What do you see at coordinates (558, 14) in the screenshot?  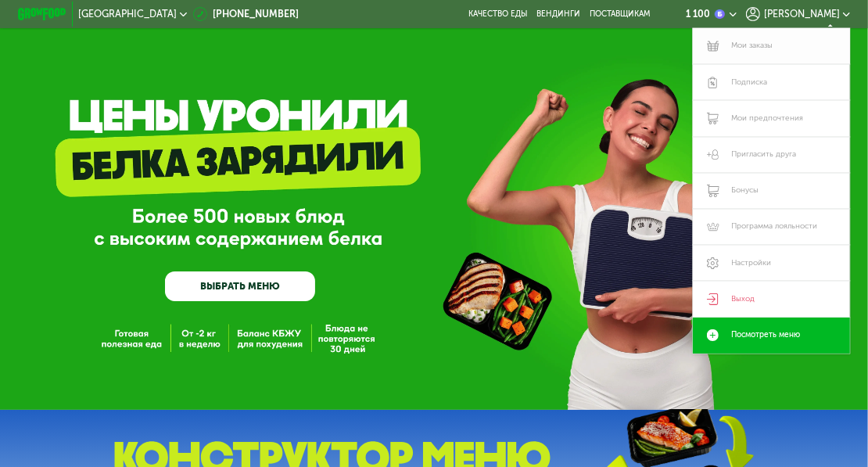 I see `a: Вендинги` at bounding box center [558, 14].